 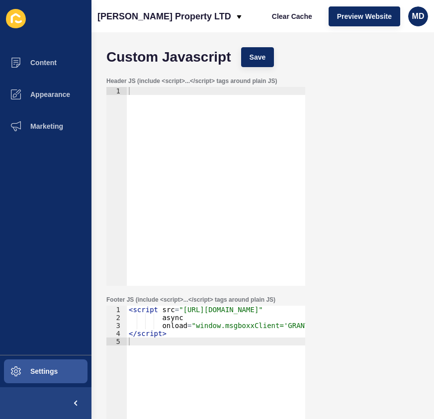 What do you see at coordinates (169, 57) in the screenshot?
I see `h1: Custom Javascript` at bounding box center [169, 57].